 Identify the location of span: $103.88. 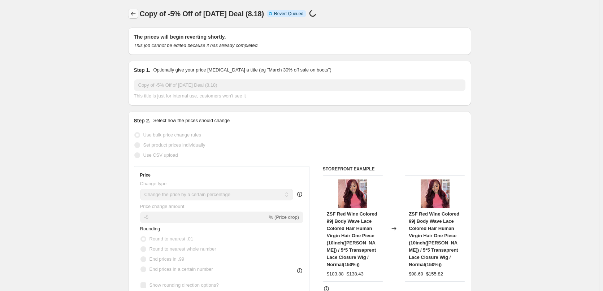
(335, 274).